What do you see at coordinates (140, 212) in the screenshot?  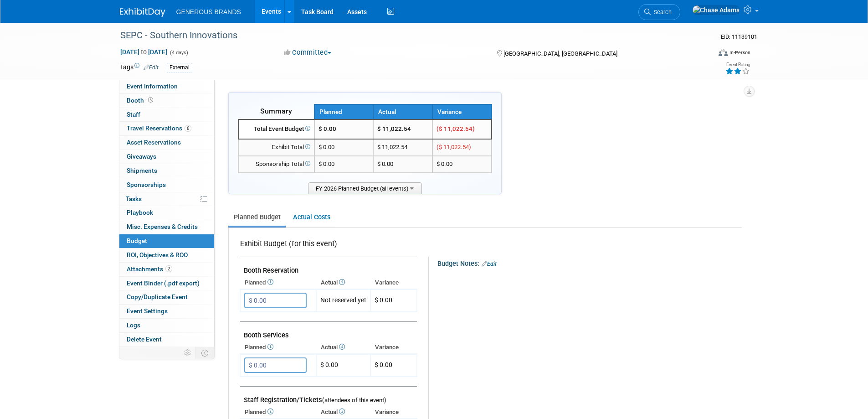 I see `span: Playbook` at bounding box center [140, 212].